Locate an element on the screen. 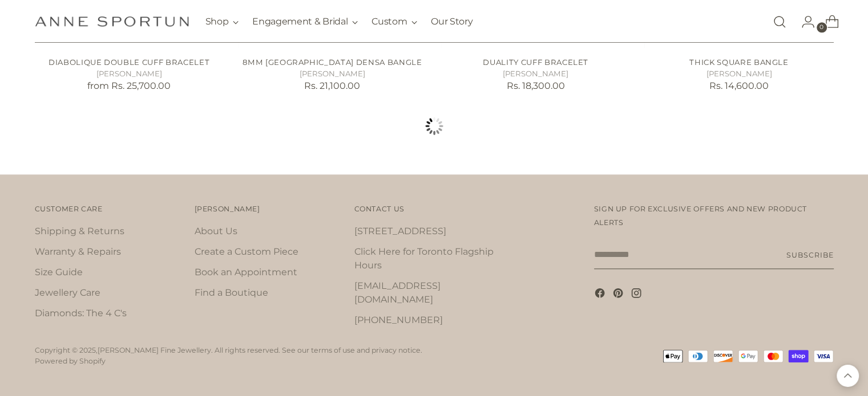  a: About Us is located at coordinates (216, 231).